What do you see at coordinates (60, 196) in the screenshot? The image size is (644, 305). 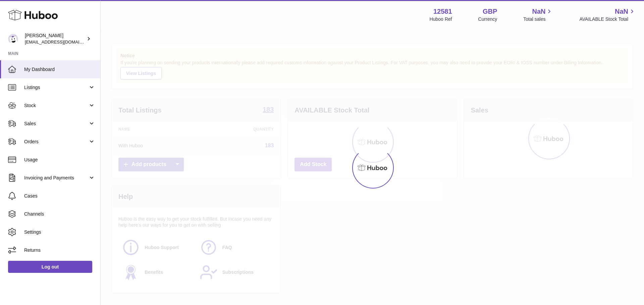 I see `span: Cases` at bounding box center [60, 196].